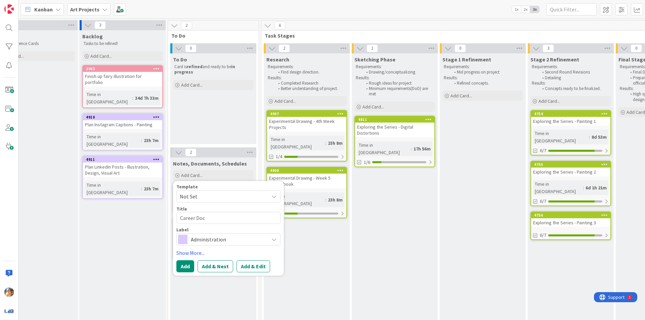 This screenshot has height=320, width=645. What do you see at coordinates (526, 9) in the screenshot?
I see `span: 2x` at bounding box center [526, 9].